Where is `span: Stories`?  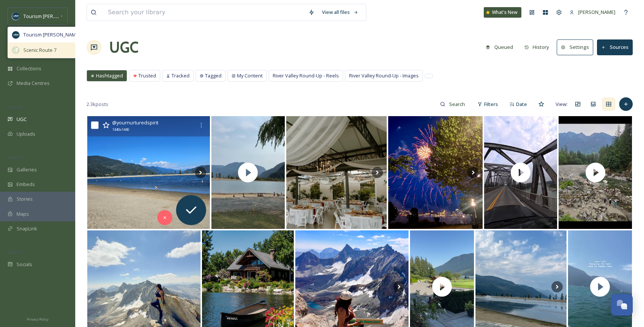
span: Stories is located at coordinates (25, 199).